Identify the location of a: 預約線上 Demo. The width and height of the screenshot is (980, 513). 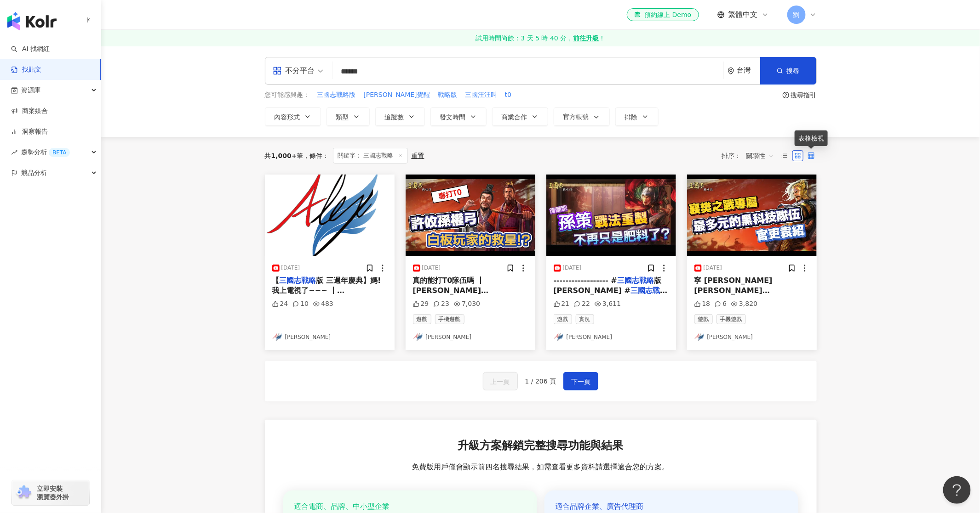
(662, 15).